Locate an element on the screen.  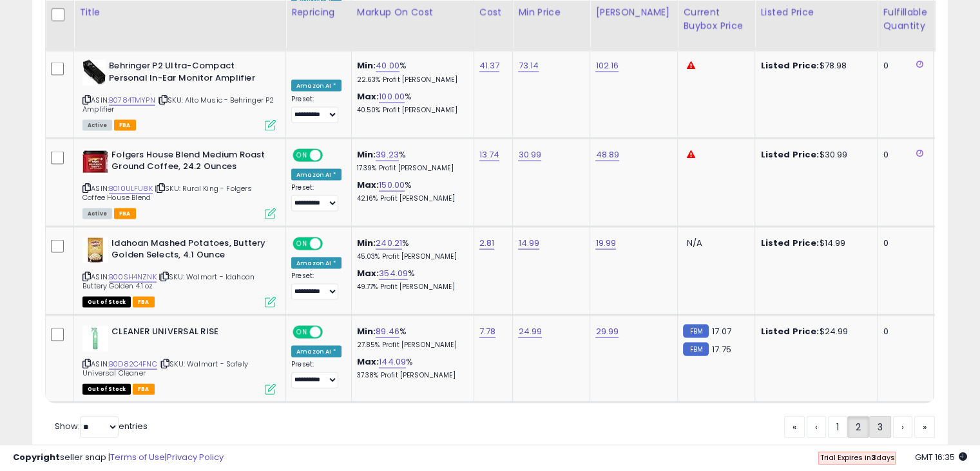
a: 13.74 is located at coordinates (490, 155).